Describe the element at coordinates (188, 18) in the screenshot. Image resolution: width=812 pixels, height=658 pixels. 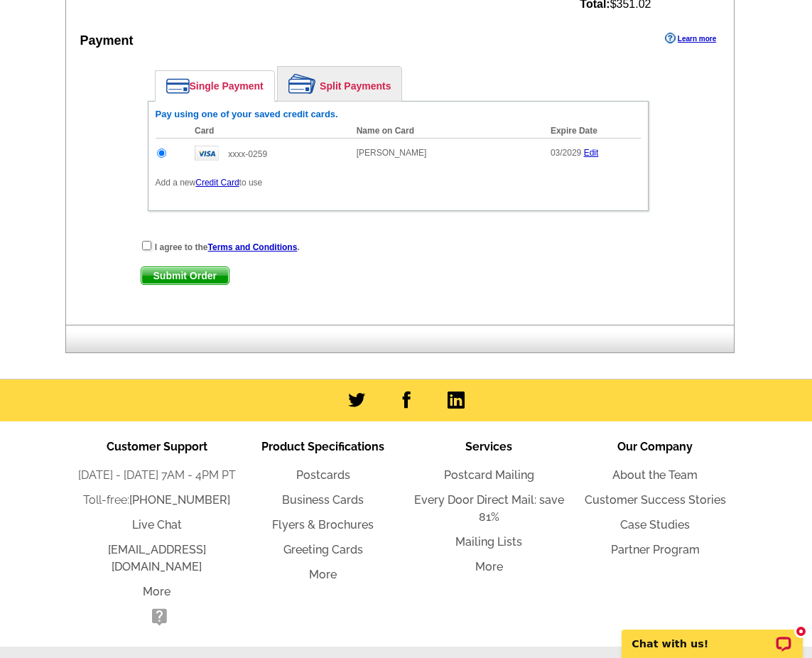
I see `div: new message indicator` at that location.